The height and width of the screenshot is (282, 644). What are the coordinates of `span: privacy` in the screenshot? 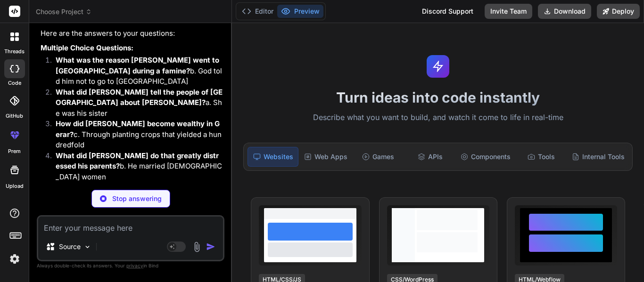 It's located at (135, 266).